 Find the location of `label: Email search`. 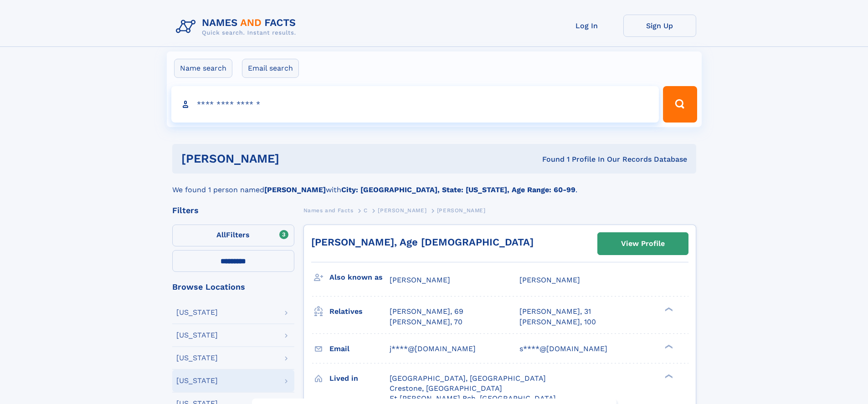

label: Email search is located at coordinates (270, 69).